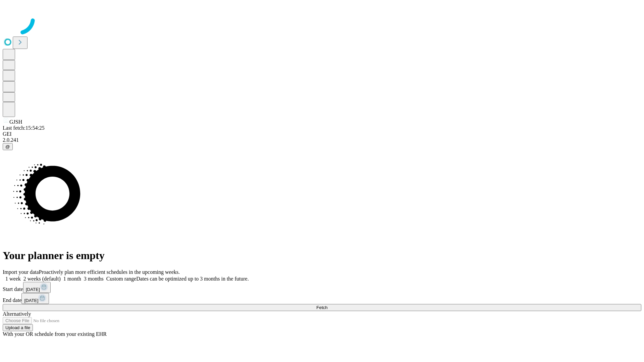  Describe the element at coordinates (13, 278) in the screenshot. I see `span: 1 week` at that location.